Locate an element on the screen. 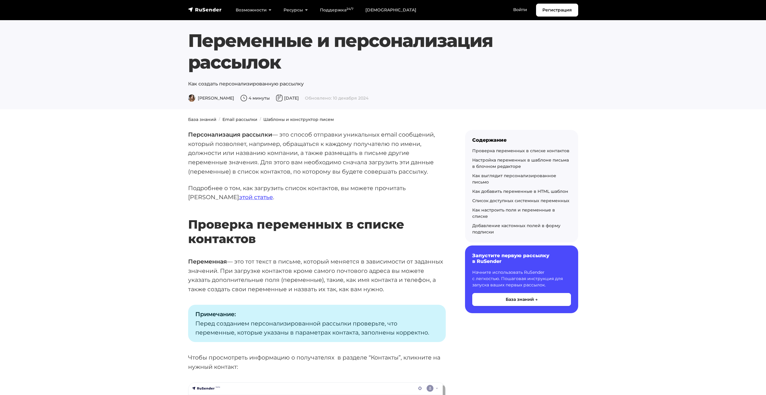  h1: Переменные и персонализация рассылок is located at coordinates (383, 51).